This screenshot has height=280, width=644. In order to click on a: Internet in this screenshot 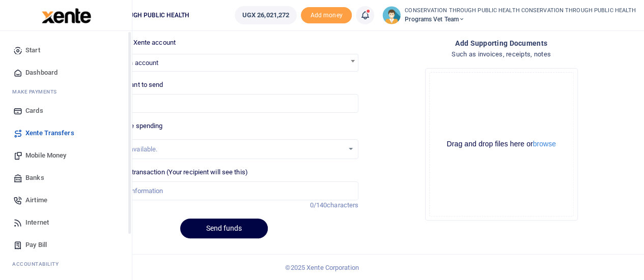, I will do `click(66, 223)`.